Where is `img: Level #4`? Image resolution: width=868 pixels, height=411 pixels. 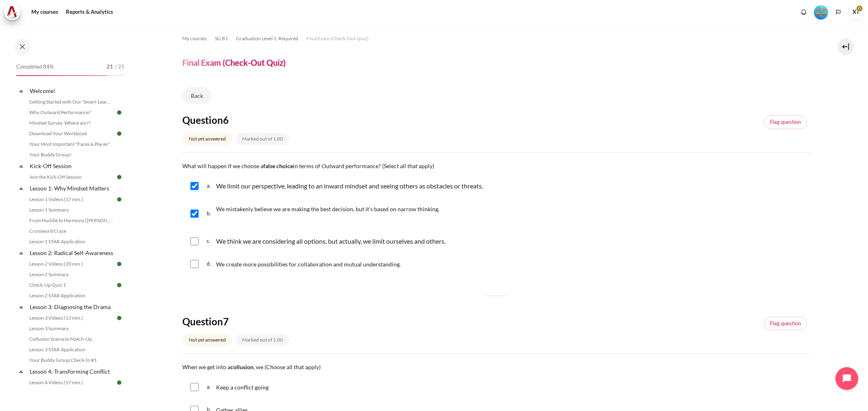
img: Level #4 is located at coordinates (820, 12).